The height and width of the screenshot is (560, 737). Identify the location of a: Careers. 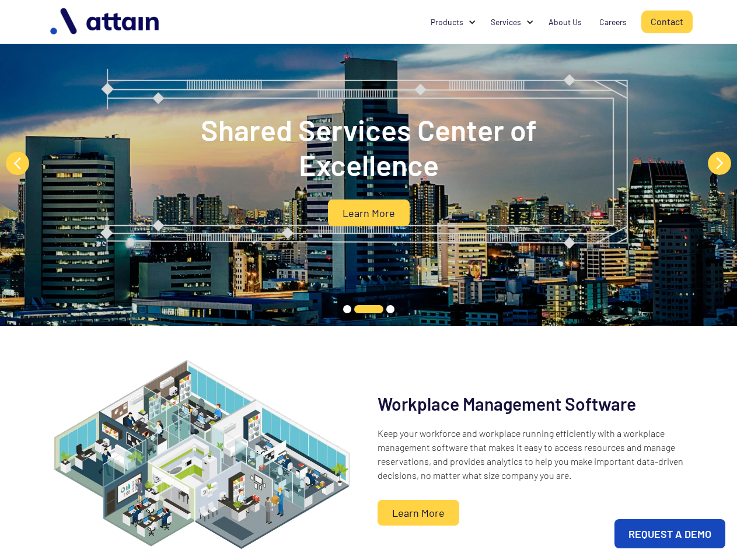
(613, 22).